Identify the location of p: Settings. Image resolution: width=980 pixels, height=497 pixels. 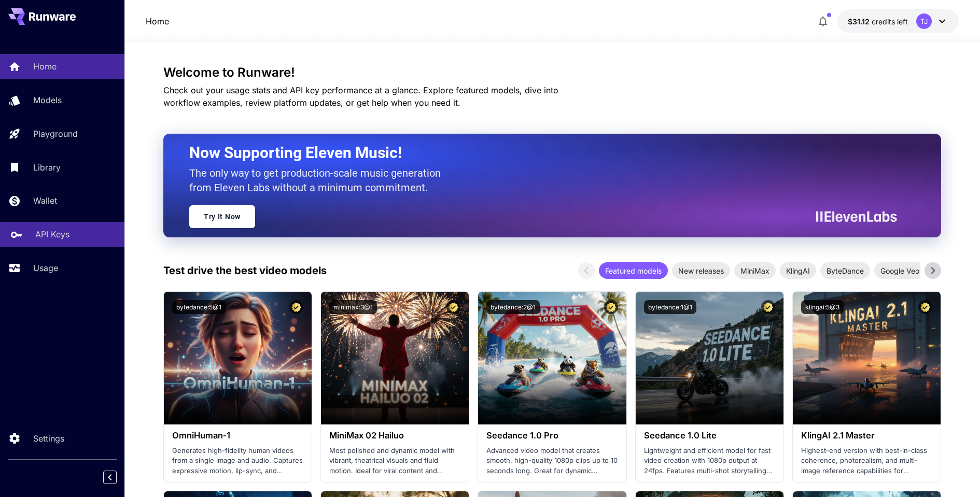
(49, 438).